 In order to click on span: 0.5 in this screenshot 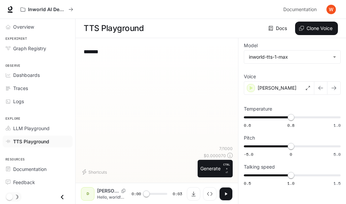, I will do `click(247, 183)`.